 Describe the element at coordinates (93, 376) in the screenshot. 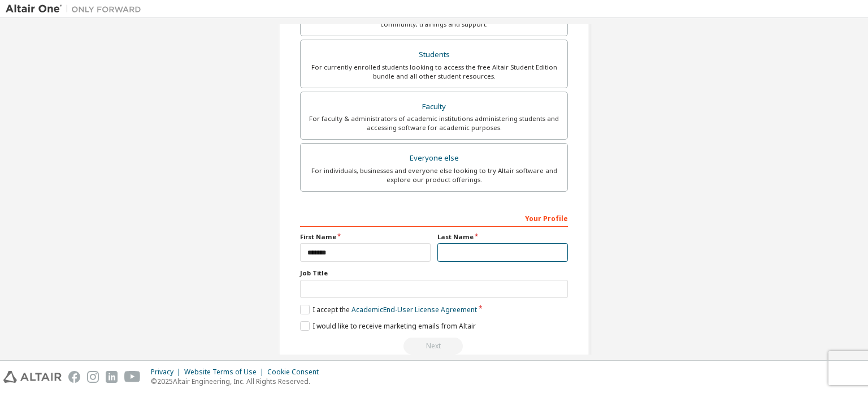

I see `img: instagram.svg` at that location.